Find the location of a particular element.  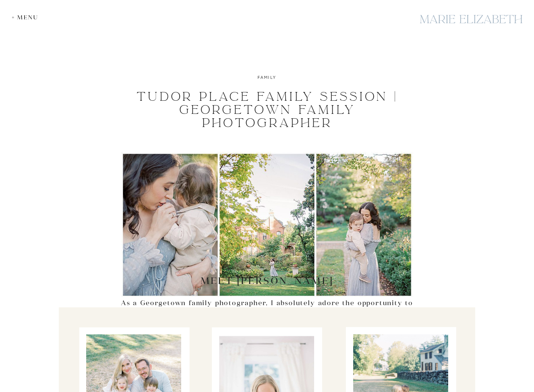

a: family is located at coordinates (267, 77).